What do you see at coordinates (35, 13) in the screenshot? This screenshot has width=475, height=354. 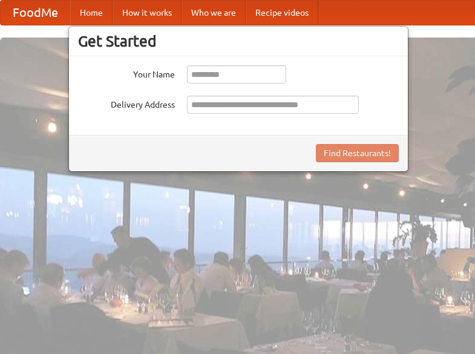 I see `a: FoodMe` at bounding box center [35, 13].